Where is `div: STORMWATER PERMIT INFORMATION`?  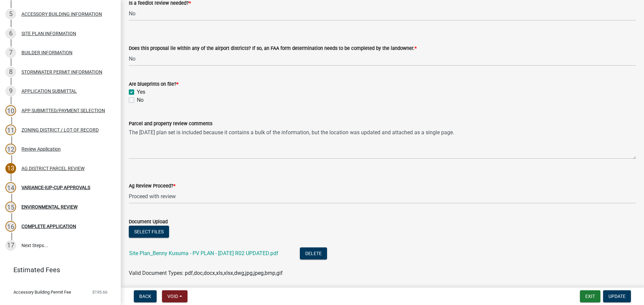
div: STORMWATER PERMIT INFORMATION is located at coordinates (62, 72).